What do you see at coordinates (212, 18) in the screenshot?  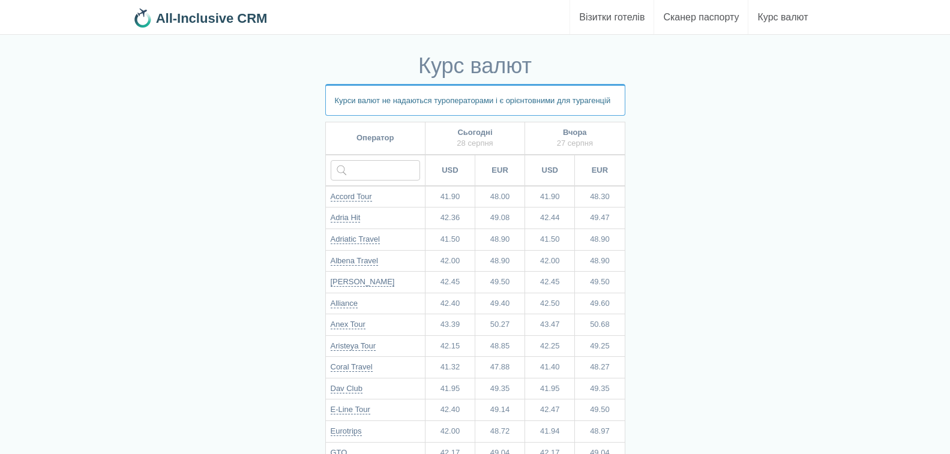 I see `b: All-Inclusive CRM` at bounding box center [212, 18].